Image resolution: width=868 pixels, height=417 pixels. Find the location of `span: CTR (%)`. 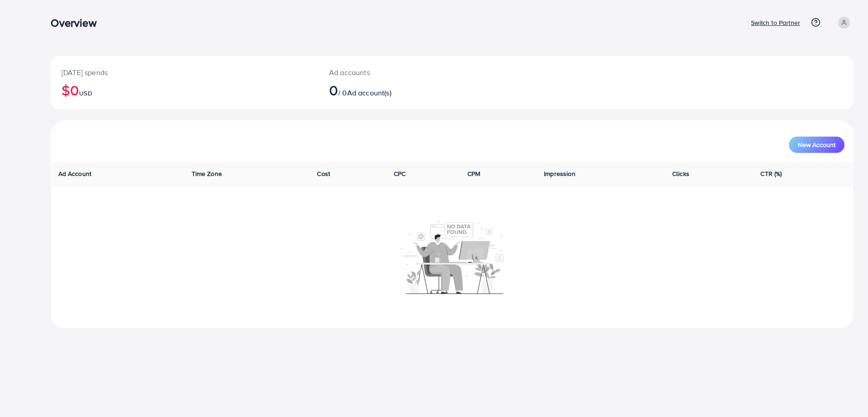

span: CTR (%) is located at coordinates (771, 174).